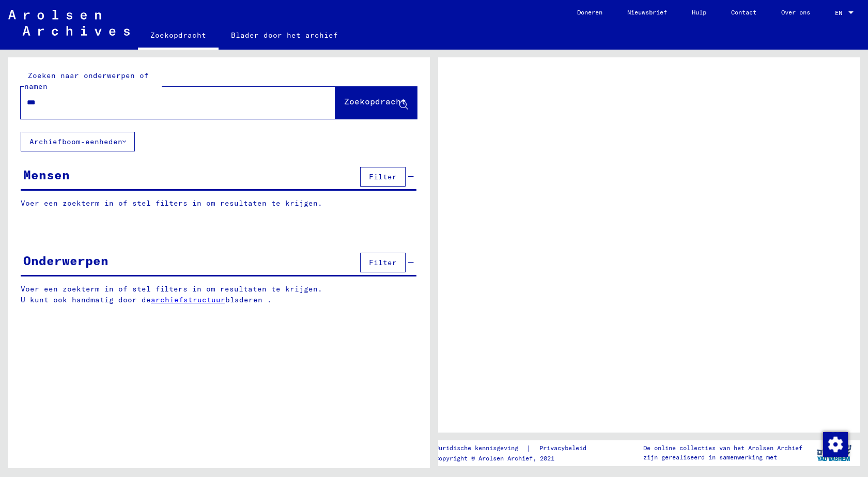 The image size is (868, 477). I want to click on font: Archiefboom-eenheden, so click(76, 142).